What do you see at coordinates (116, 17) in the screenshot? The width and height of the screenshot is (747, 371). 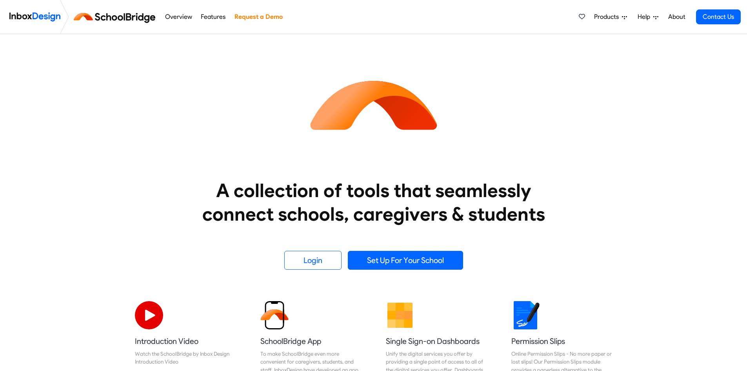 I see `img: schoolbridge logo` at bounding box center [116, 17].